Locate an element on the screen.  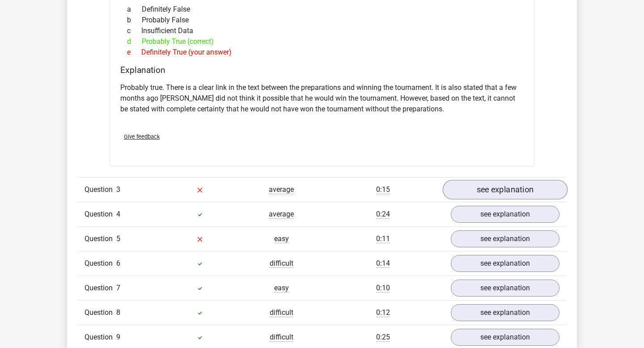
span: 9 is located at coordinates (118, 337).